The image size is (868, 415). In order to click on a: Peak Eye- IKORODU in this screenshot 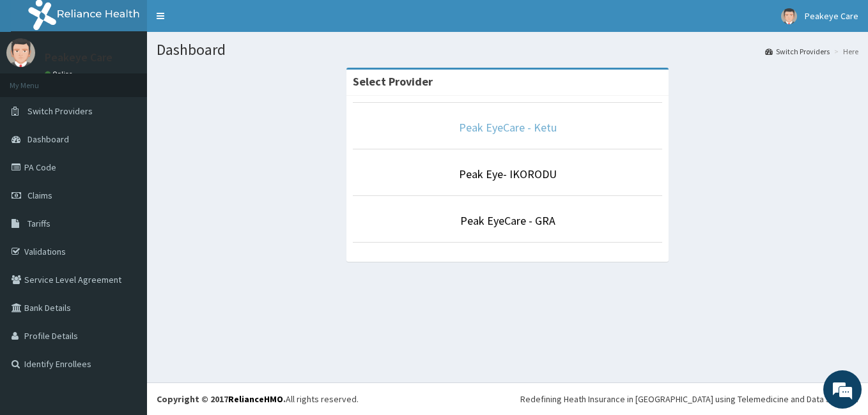, I will do `click(508, 173)`.